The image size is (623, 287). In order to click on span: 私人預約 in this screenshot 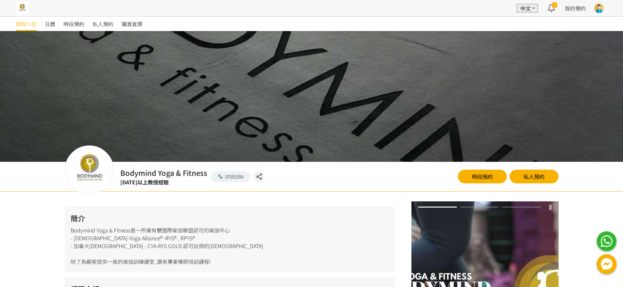, I will do `click(103, 24)`.